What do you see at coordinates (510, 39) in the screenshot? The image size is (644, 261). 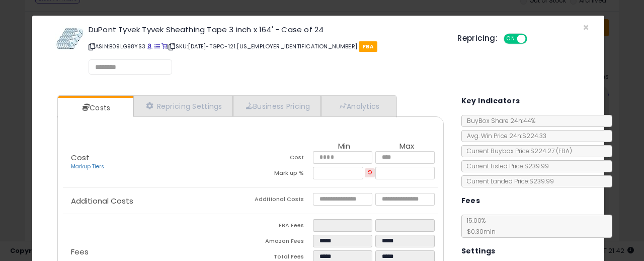 I see `span: ON` at bounding box center [510, 39].